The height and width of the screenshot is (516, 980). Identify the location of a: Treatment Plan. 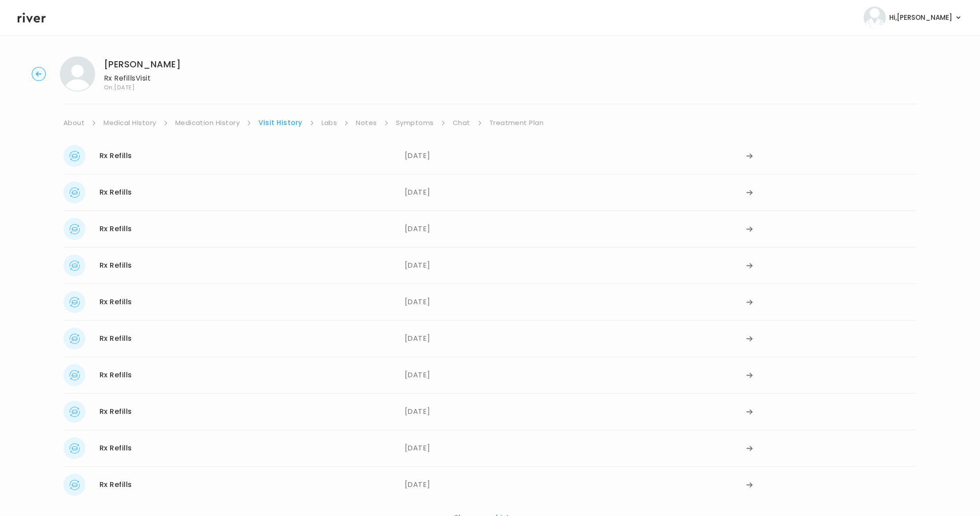
(517, 123).